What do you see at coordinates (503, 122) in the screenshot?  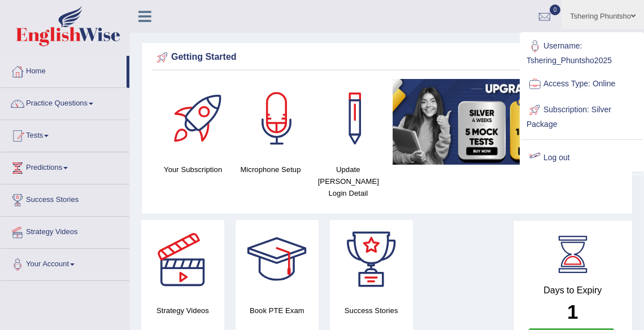 I see `img: small5.jpg` at bounding box center [503, 122].